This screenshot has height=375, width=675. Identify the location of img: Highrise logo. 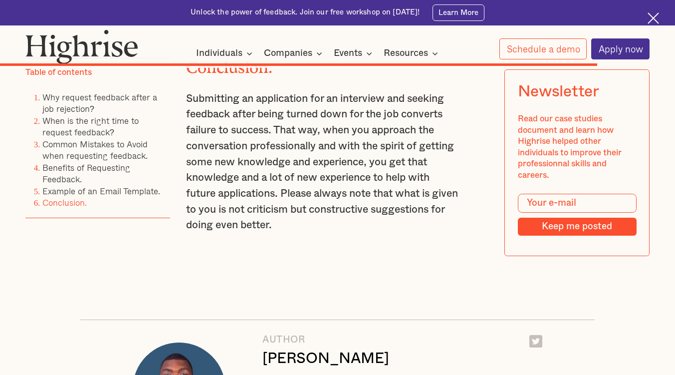
(82, 46).